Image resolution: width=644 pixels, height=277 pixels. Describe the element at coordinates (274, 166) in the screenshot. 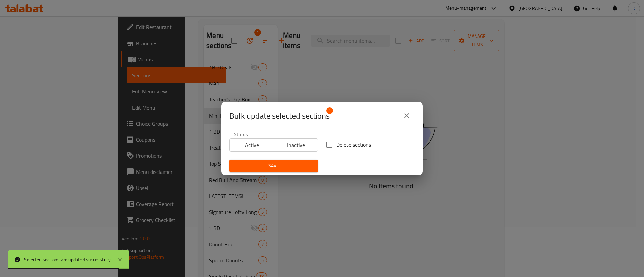

I see `span: Save` at that location.